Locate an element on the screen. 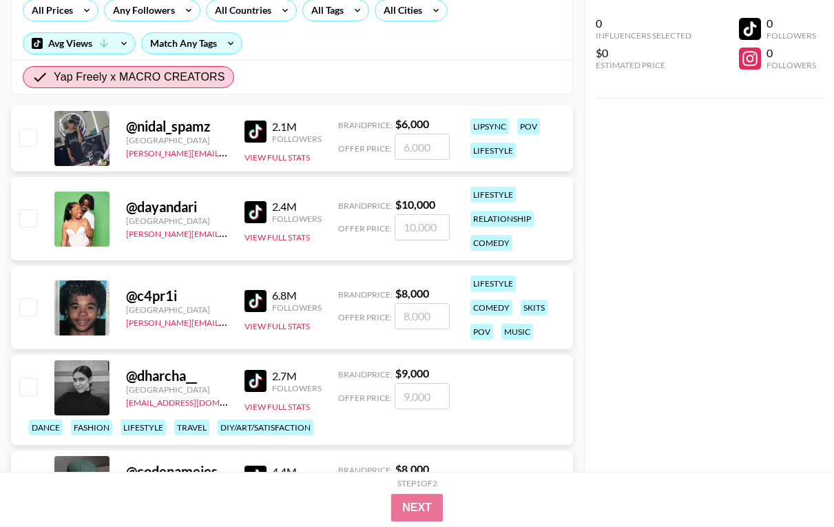  div: fashion is located at coordinates (92, 427).